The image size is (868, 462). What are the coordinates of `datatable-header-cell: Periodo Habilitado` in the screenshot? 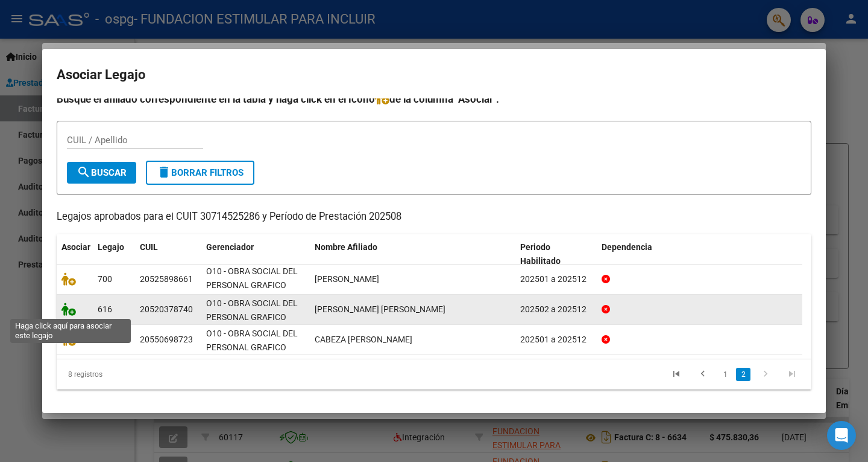 It's located at (556, 254).